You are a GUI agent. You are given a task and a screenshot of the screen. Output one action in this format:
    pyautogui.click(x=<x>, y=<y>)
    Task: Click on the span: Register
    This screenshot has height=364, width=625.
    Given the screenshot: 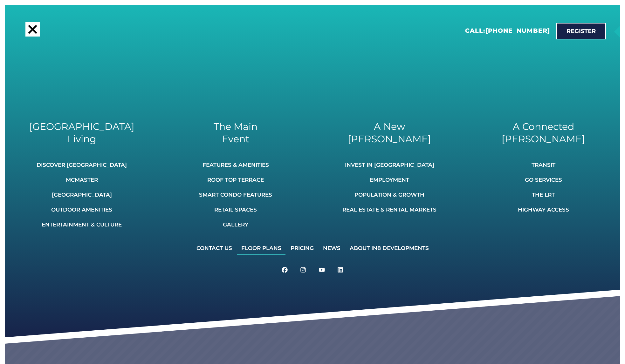 What is the action you would take?
    pyautogui.click(x=581, y=31)
    